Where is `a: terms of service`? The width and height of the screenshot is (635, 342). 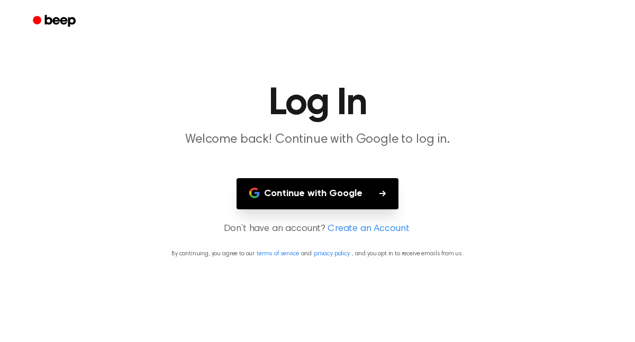 a: terms of service is located at coordinates (277, 254).